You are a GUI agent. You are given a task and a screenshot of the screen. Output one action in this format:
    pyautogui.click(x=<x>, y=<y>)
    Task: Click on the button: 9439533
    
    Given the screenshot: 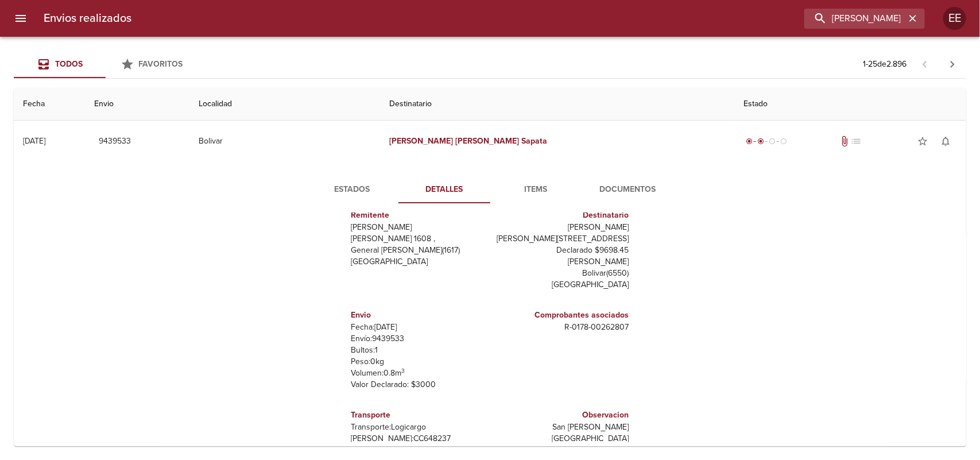 What is the action you would take?
    pyautogui.click(x=115, y=142)
    